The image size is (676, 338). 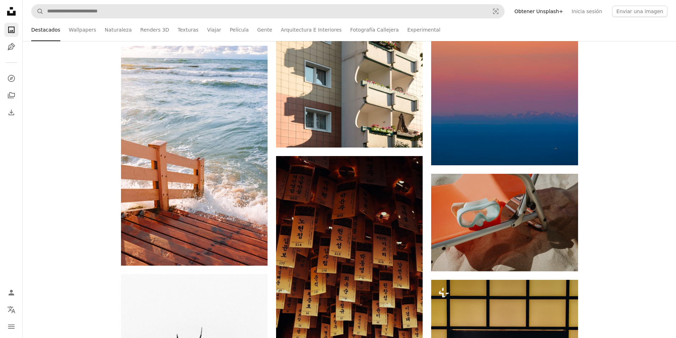 What do you see at coordinates (11, 327) in the screenshot?
I see `button: Menú` at bounding box center [11, 327].